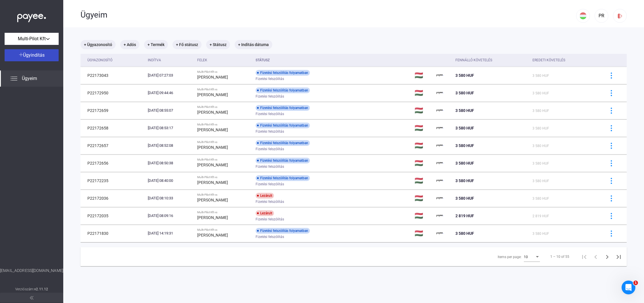 This screenshot has height=303, width=644. Describe the element at coordinates (113, 146) in the screenshot. I see `td: P22172657` at that location.